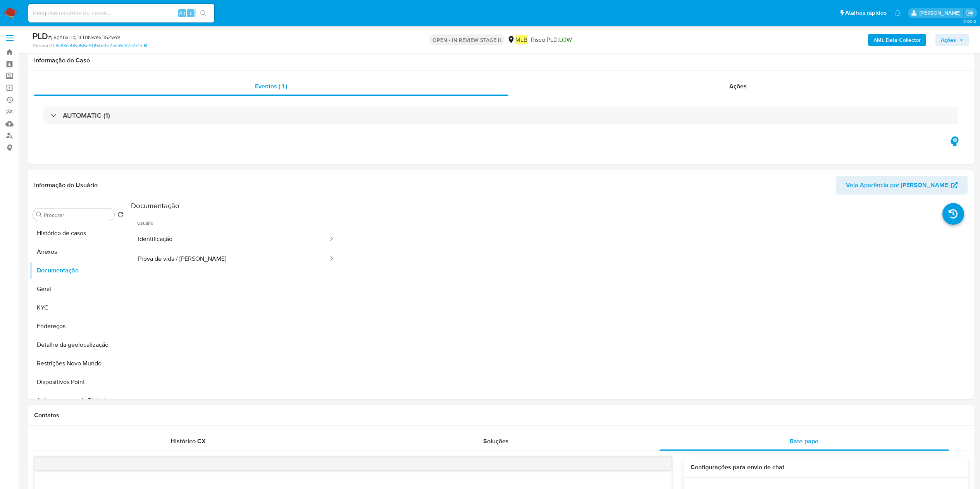 The width and height of the screenshot is (980, 489). What do you see at coordinates (101, 46) in the screenshot?
I see `a: 8c83cb96d56a9094d9b2cdd5137c2c1d` at bounding box center [101, 46].